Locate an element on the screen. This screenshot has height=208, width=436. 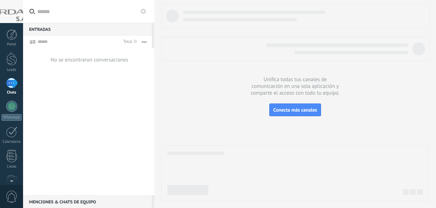
div: Listas is located at coordinates (12, 167).